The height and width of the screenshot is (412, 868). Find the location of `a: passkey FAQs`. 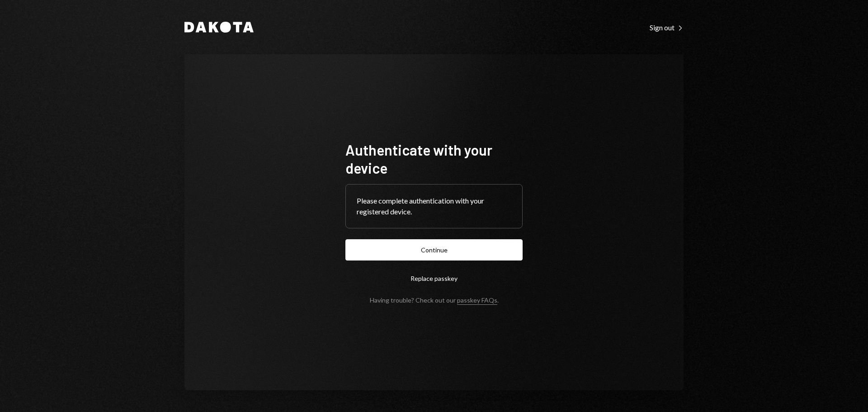

a: passkey FAQs is located at coordinates (477, 300).